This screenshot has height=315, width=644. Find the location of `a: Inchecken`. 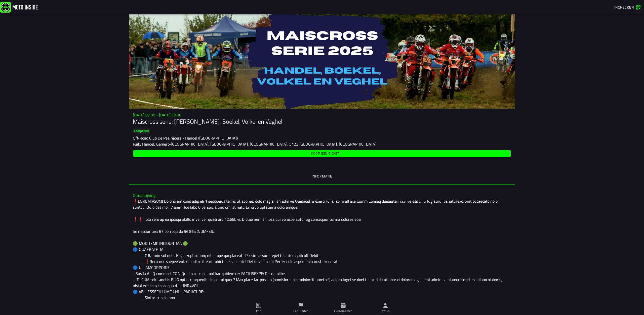

a: Inchecken is located at coordinates (627, 7).